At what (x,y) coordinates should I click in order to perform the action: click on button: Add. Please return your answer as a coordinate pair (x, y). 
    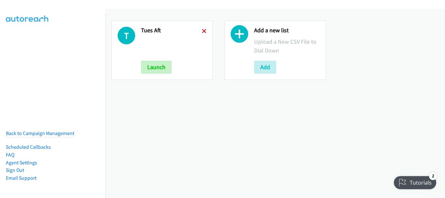
    Looking at the image, I should click on (265, 67).